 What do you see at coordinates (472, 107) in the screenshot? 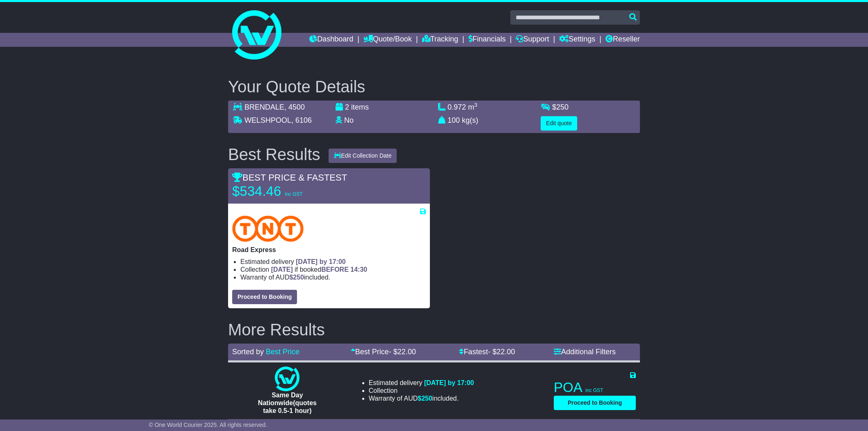
I see `span: m` at bounding box center [472, 107].